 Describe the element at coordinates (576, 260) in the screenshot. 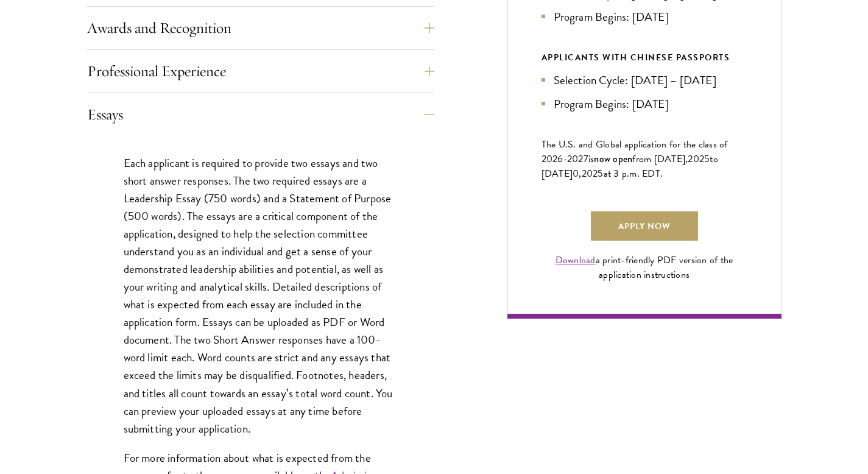

I see `a: Download` at that location.